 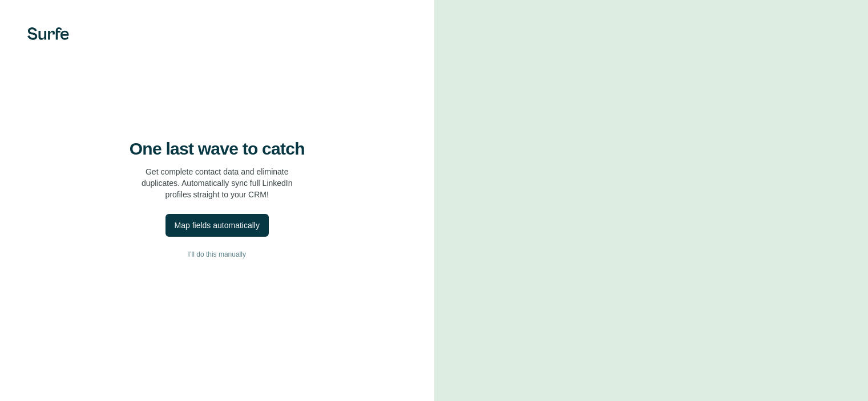 What do you see at coordinates (217, 254) in the screenshot?
I see `button: I’ll do this manually` at bounding box center [217, 254].